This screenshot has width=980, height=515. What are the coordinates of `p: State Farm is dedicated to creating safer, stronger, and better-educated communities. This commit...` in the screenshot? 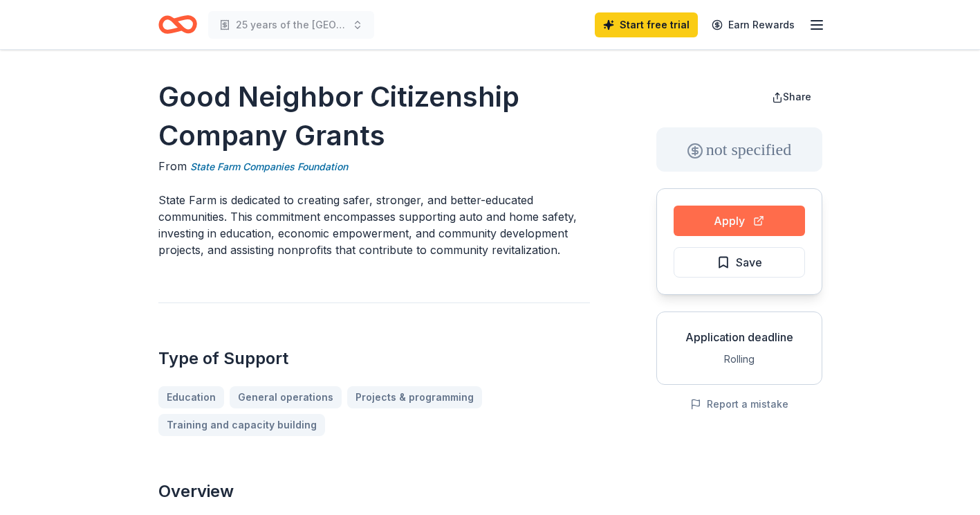 It's located at (374, 225).